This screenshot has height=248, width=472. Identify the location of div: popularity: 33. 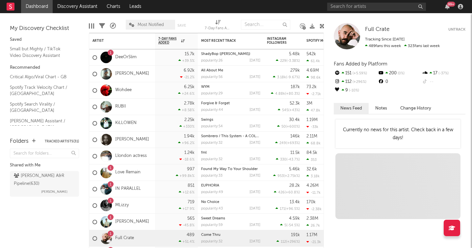
(212, 176).